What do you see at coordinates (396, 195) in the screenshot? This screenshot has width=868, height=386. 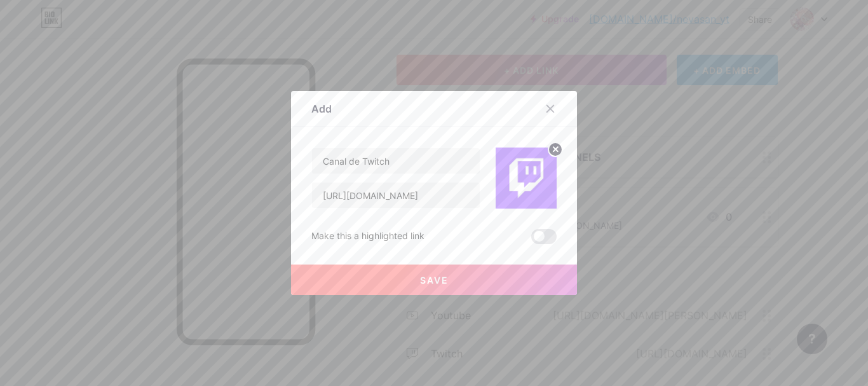 I see `input: URL` at bounding box center [396, 195].